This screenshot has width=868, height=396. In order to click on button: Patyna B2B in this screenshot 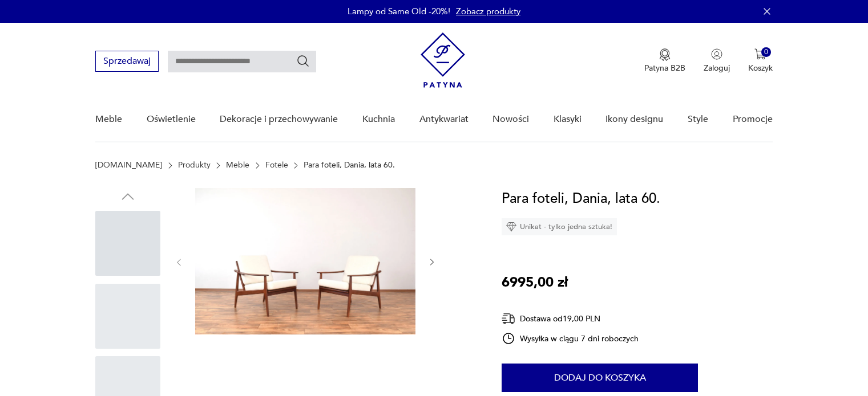, I will do `click(665, 61)`.